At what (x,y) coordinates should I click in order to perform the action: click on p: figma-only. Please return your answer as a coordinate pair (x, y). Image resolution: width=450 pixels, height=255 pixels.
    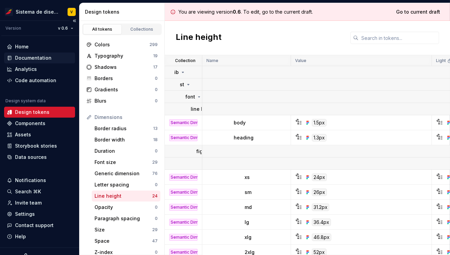
    Looking at the image, I should click on (209, 152).